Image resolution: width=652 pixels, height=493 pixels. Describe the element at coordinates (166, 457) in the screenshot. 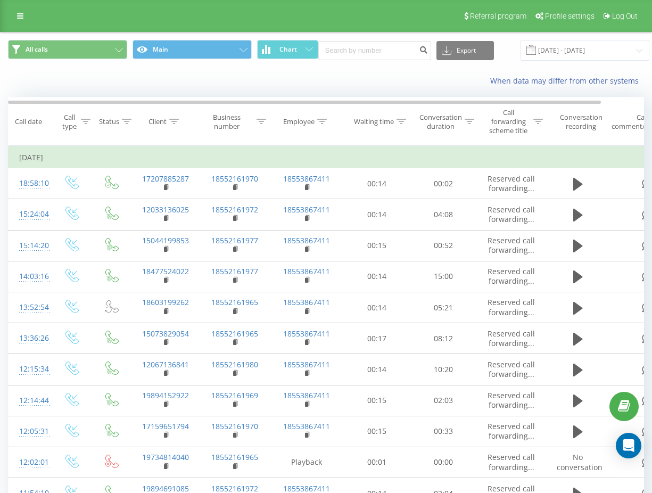

I see `a: 19734814040` at that location.